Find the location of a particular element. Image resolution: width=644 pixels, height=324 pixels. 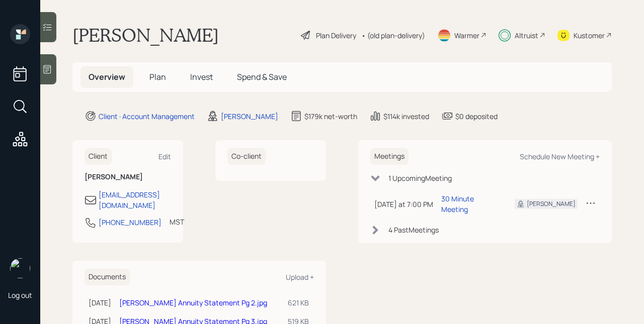

h6: Client is located at coordinates (98, 157).